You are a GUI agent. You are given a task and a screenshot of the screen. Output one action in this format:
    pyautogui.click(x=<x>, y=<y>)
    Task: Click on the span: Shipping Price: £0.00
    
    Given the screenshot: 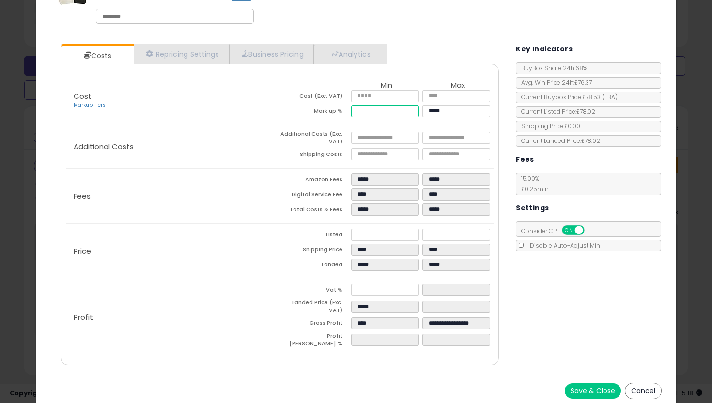 What is the action you would take?
    pyautogui.click(x=548, y=126)
    